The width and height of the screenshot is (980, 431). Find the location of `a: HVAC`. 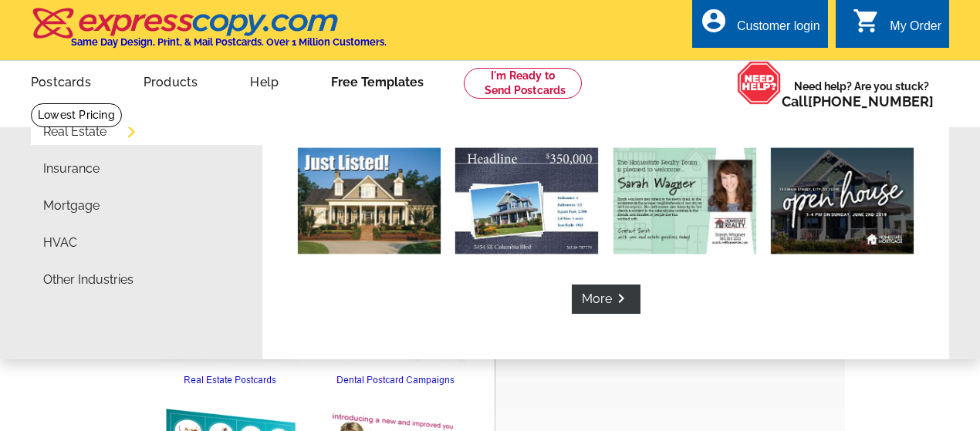

a: HVAC is located at coordinates (60, 243).